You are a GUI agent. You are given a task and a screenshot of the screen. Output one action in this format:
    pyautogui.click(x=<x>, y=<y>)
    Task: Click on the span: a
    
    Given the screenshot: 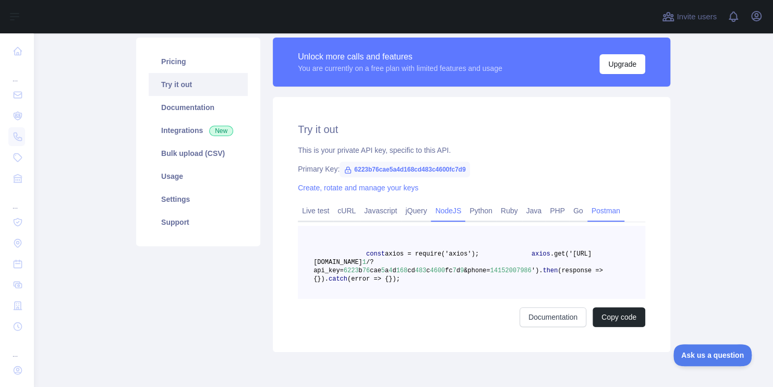 What is the action you would take?
    pyautogui.click(x=386, y=271)
    